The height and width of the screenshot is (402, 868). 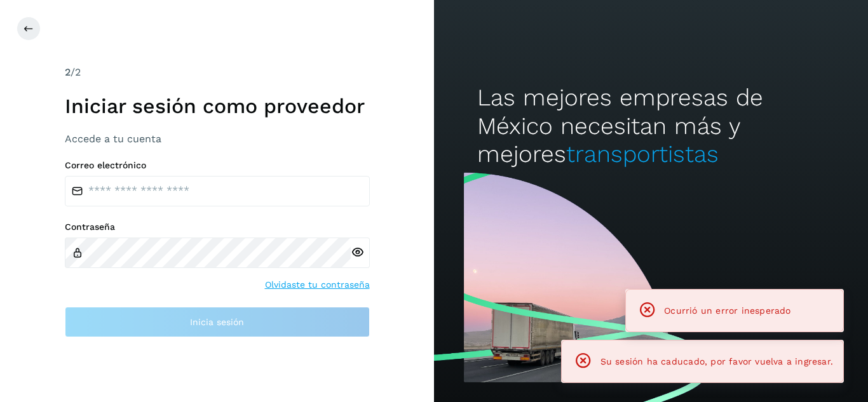 What do you see at coordinates (651, 125) in the screenshot?
I see `h2: Las mejores empresas de México necesitan más y mejores` at bounding box center [651, 125].